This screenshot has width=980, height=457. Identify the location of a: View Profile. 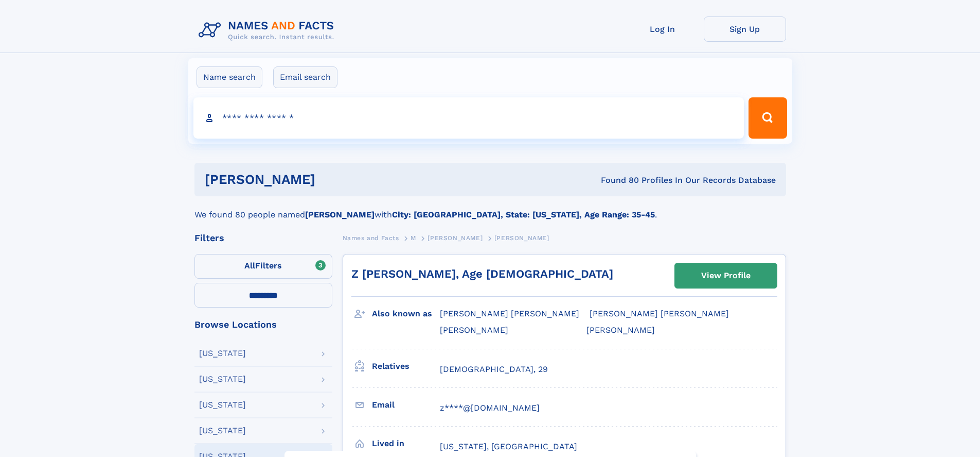
(726, 276).